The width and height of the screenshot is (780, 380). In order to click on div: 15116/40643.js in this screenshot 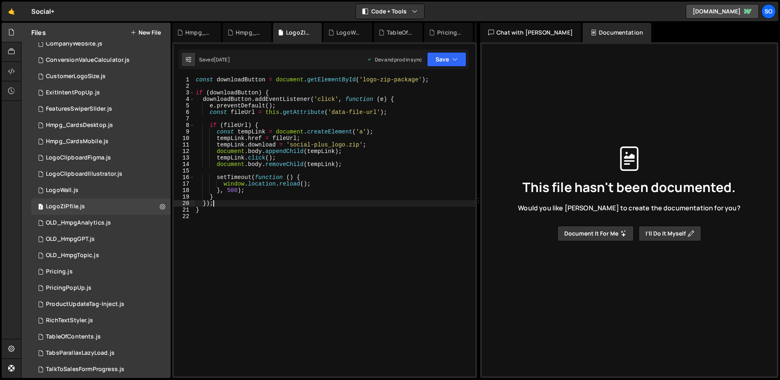, I will do `click(101, 272)`.